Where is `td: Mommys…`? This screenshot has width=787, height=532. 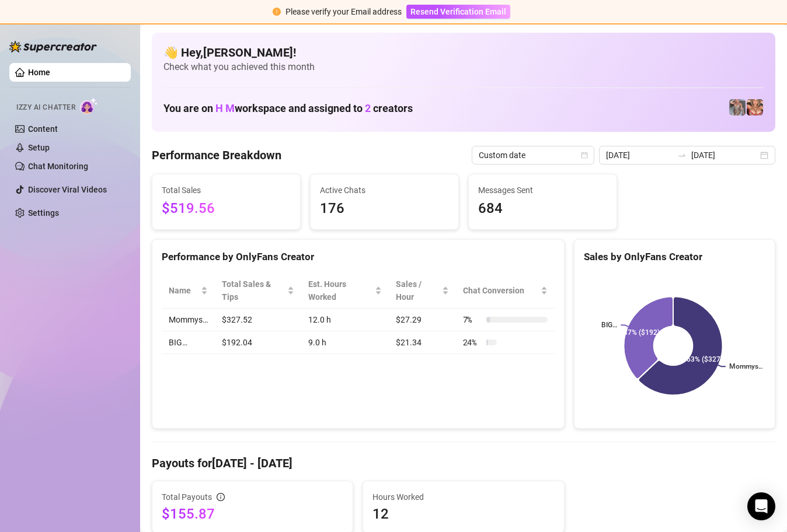
td: Mommys… is located at coordinates (188, 320).